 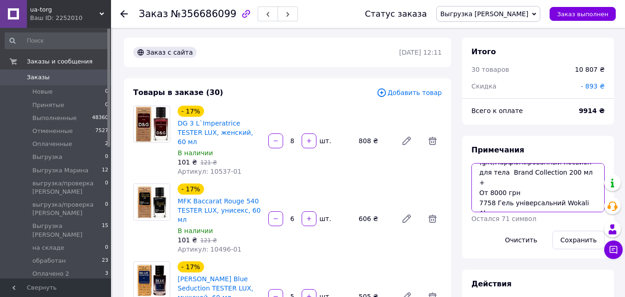 I want to click on span: Заказ, so click(x=153, y=14).